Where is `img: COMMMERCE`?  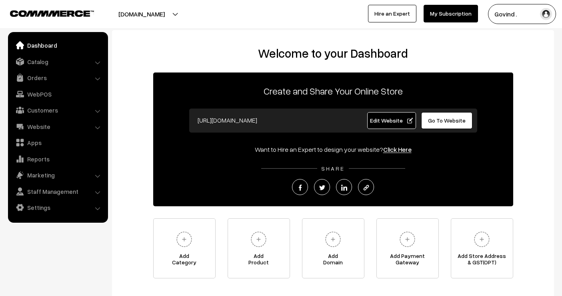
img: COMMMERCE is located at coordinates (52, 13).